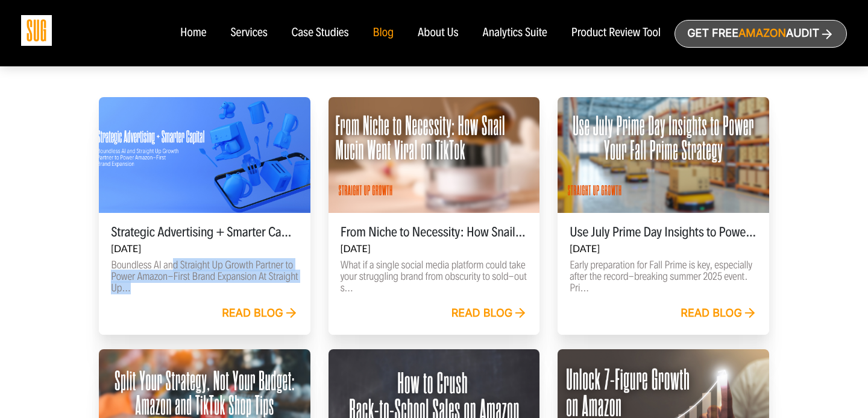  I want to click on div: Services, so click(248, 34).